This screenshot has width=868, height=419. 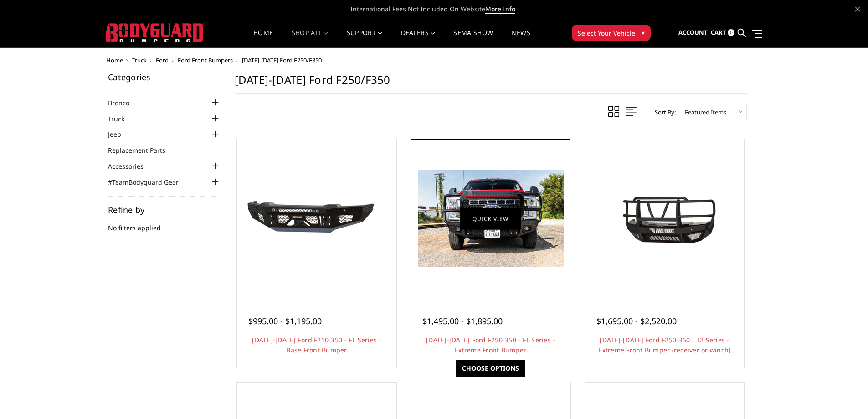 What do you see at coordinates (845, 397) in the screenshot?
I see `div: Chat Widget` at bounding box center [845, 397].